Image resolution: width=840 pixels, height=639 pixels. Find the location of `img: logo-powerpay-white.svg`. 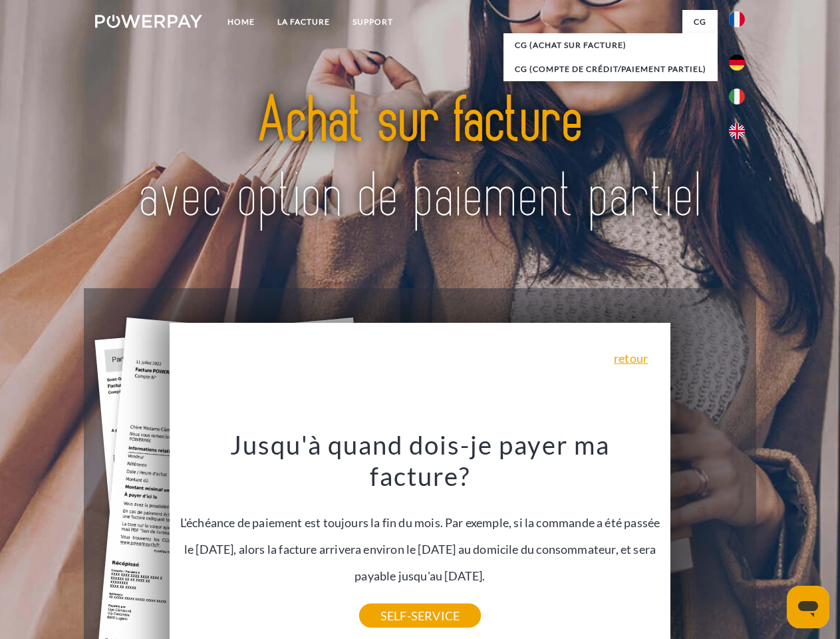

img: logo-powerpay-white.svg is located at coordinates (149, 21).